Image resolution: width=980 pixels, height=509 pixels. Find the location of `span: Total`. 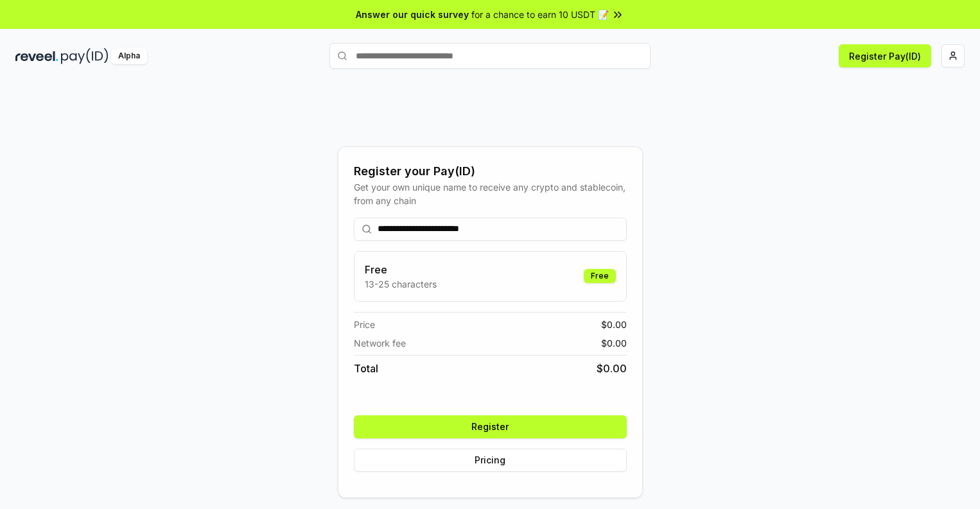

span: Total is located at coordinates (366, 369).